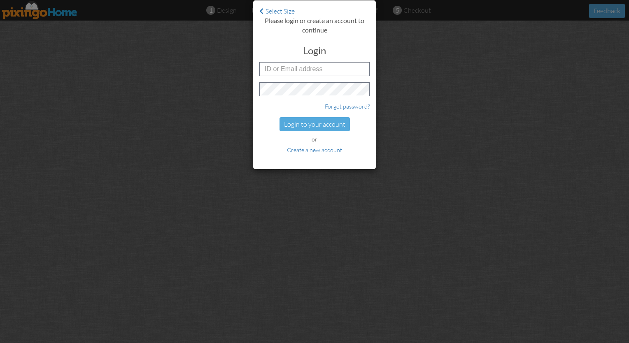 Image resolution: width=629 pixels, height=343 pixels. What do you see at coordinates (315, 25) in the screenshot?
I see `strong: Please login or create an account to continue` at bounding box center [315, 25].